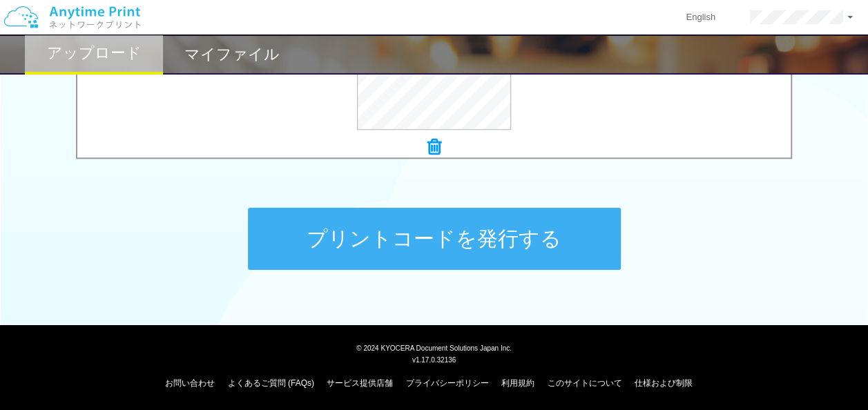 This screenshot has height=410, width=868. I want to click on a: このサイトについて, so click(584, 382).